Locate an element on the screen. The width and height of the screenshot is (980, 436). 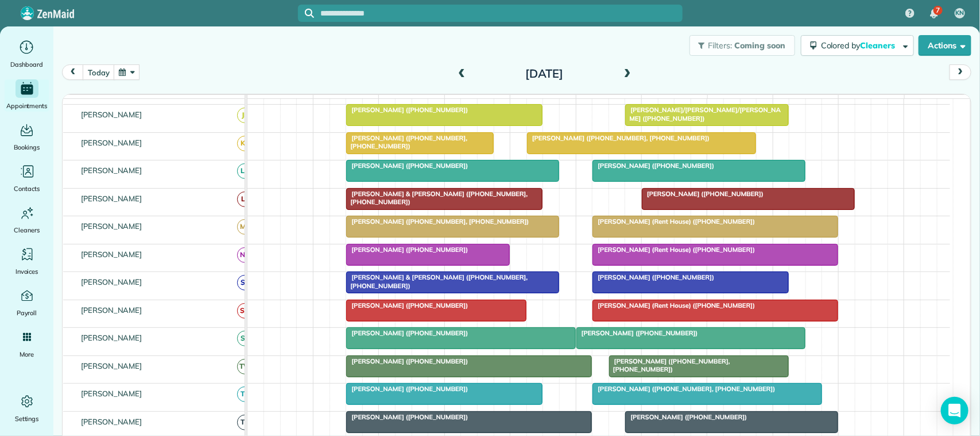
button: prev is located at coordinates (73, 72).